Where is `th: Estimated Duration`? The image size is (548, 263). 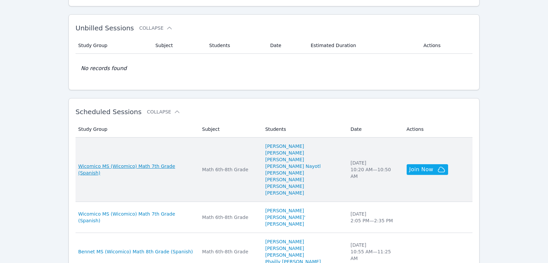 th: Estimated Duration is located at coordinates (363, 45).